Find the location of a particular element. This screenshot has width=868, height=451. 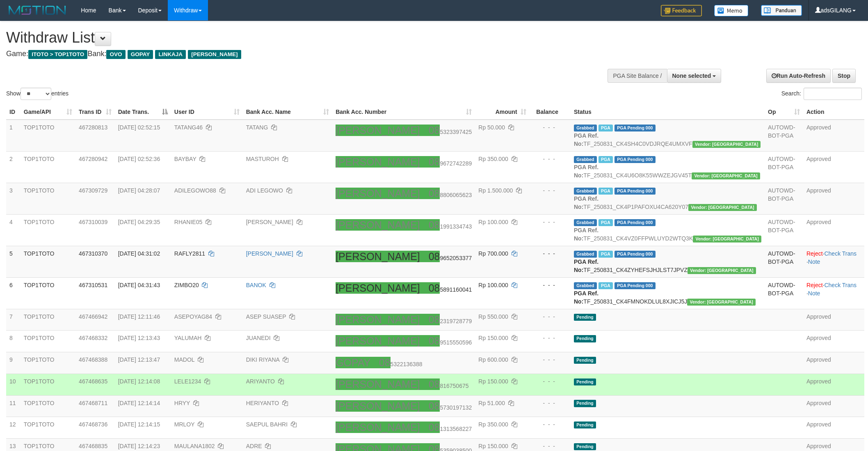

th: Amount: activate to sort column ascending is located at coordinates (502, 112).